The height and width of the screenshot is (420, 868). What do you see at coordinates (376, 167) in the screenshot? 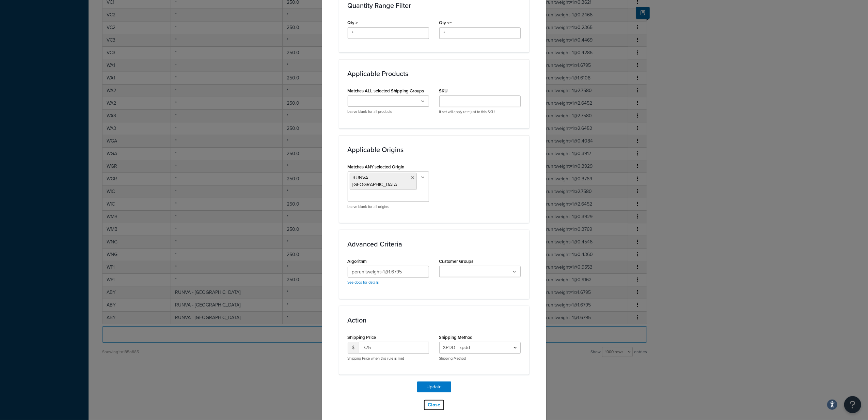
I see `label: Matches ANY selected Origin` at bounding box center [376, 167].